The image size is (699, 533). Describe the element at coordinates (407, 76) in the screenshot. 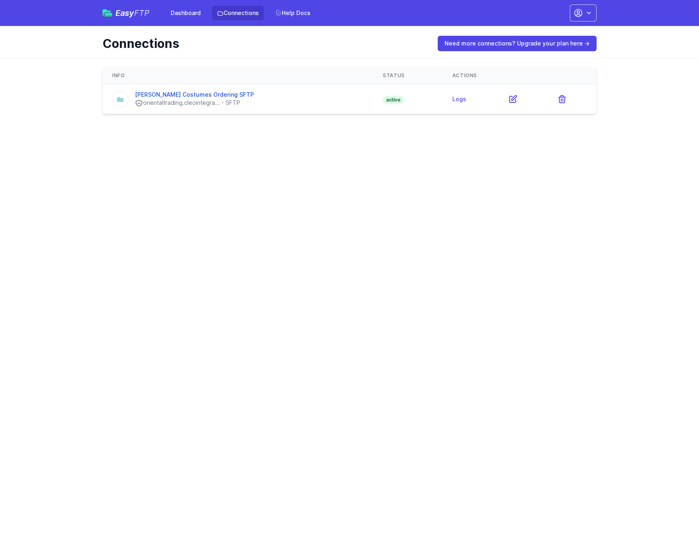

I see `th: Status` at that location.